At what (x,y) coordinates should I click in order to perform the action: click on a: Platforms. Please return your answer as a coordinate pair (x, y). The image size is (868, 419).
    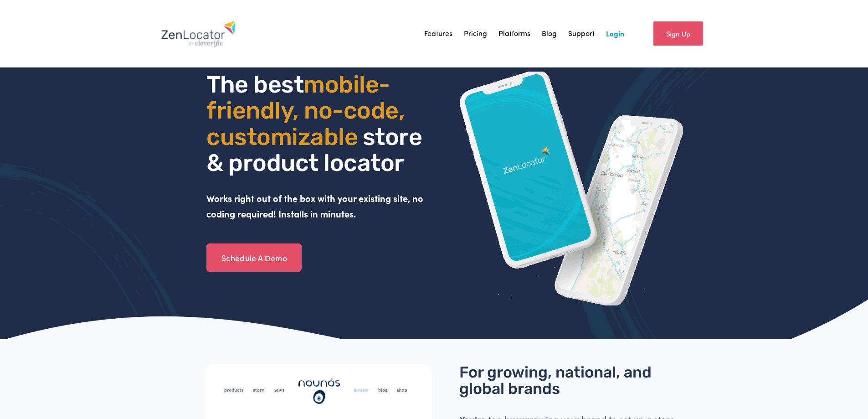
    Looking at the image, I should click on (514, 34).